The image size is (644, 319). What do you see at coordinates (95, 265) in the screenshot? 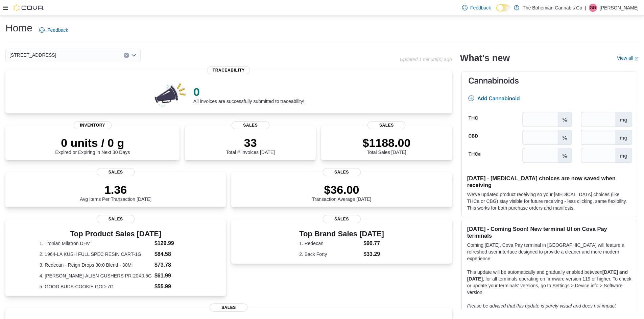
I see `dt: 3. Redecan - Reign Drops 30:0 Blend - 30Ml` at bounding box center [95, 265].